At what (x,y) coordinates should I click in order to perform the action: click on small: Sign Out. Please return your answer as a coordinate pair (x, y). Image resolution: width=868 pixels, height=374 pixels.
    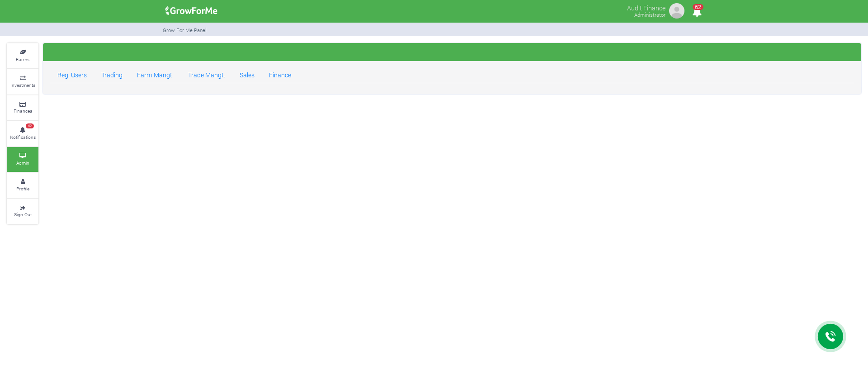
    Looking at the image, I should click on (23, 215).